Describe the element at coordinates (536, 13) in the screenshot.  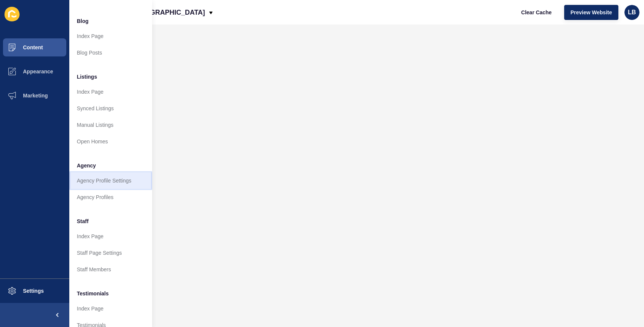
I see `span: Clear Cache` at that location.